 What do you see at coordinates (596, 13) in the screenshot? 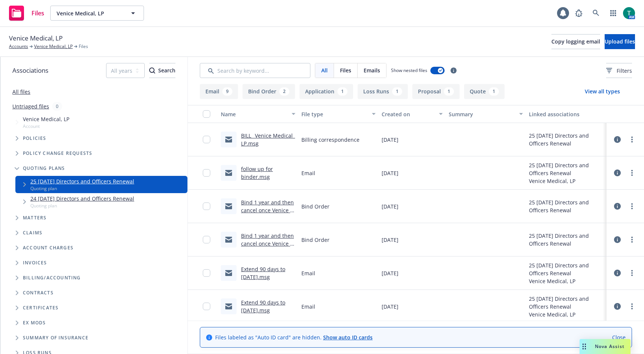
I see `a: Search` at bounding box center [596, 13].